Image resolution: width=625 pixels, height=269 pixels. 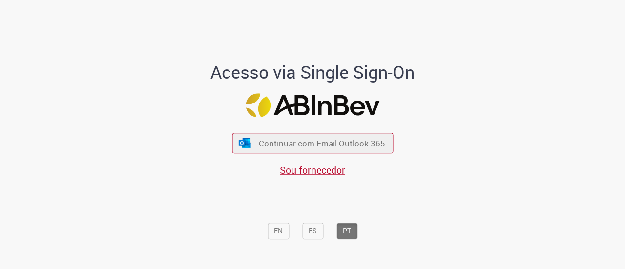 I want to click on button: PT, so click(x=346, y=231).